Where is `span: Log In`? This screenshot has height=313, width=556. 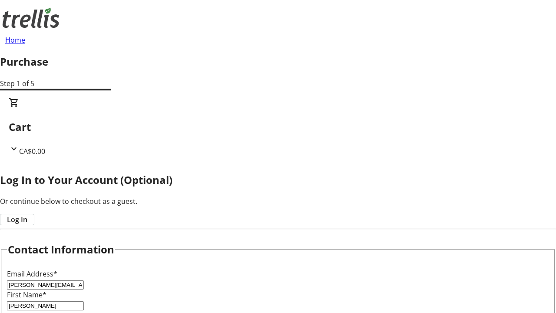 span: Log In is located at coordinates (17, 219).